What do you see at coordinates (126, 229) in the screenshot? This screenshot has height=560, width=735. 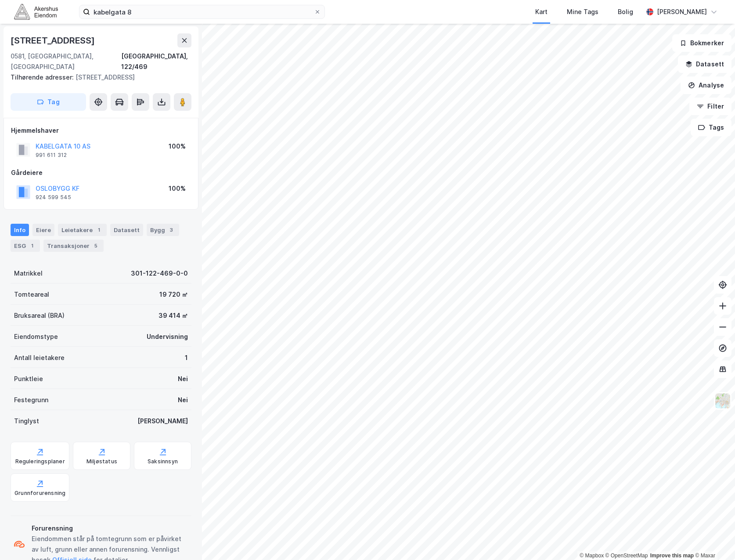 I see `div: Datasett` at bounding box center [126, 229].